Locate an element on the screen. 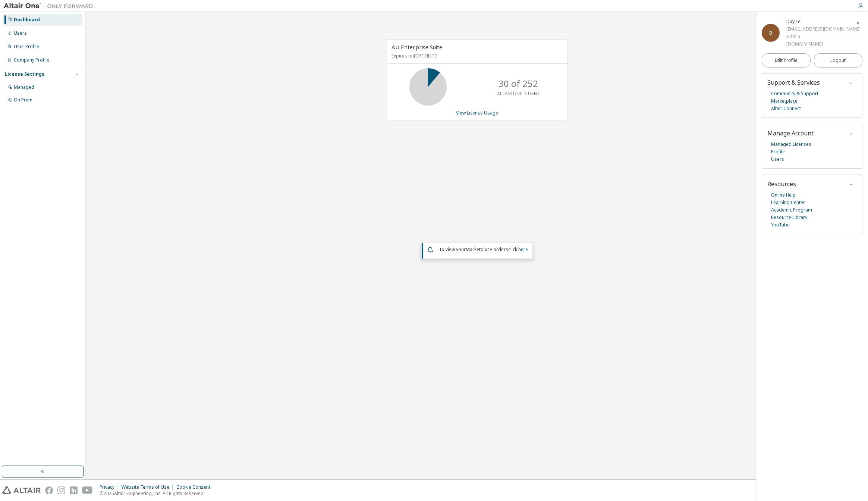  a: here is located at coordinates (523, 249).